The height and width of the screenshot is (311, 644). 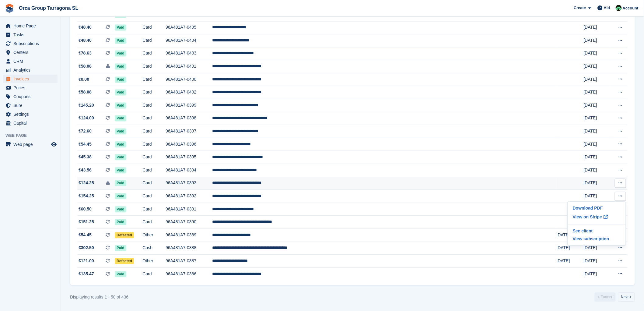 I want to click on font: €154.25, so click(x=86, y=196).